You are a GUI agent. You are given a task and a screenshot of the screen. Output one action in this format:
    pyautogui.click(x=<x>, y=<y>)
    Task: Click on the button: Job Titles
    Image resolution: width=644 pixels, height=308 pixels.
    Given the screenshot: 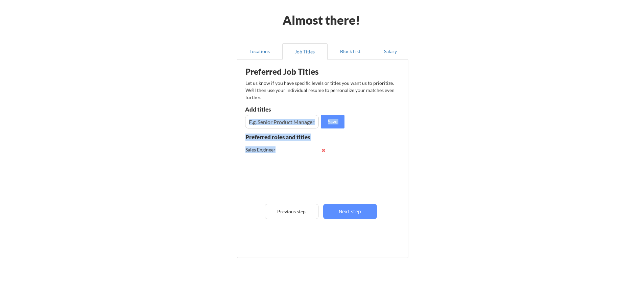 What is the action you would take?
    pyautogui.click(x=305, y=51)
    